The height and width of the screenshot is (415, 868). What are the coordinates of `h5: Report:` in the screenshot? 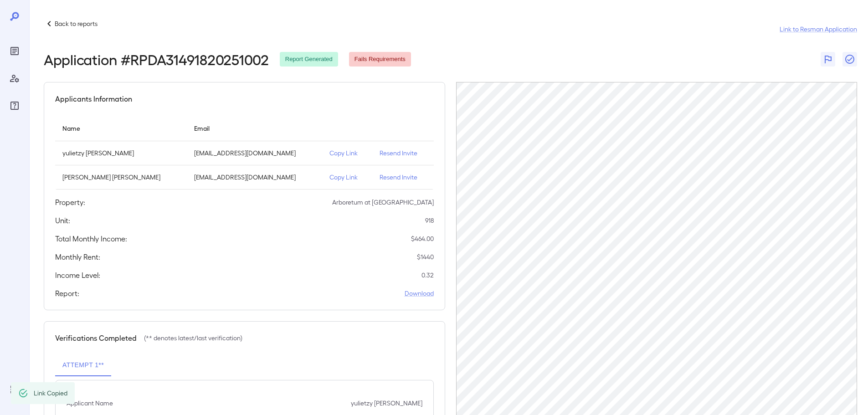 It's located at (67, 294).